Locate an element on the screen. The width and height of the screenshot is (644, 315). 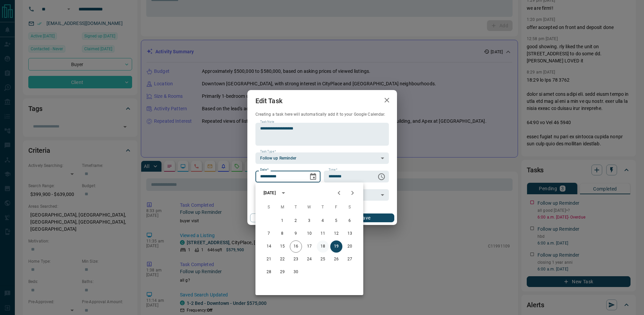
button: 21 is located at coordinates (269, 259).